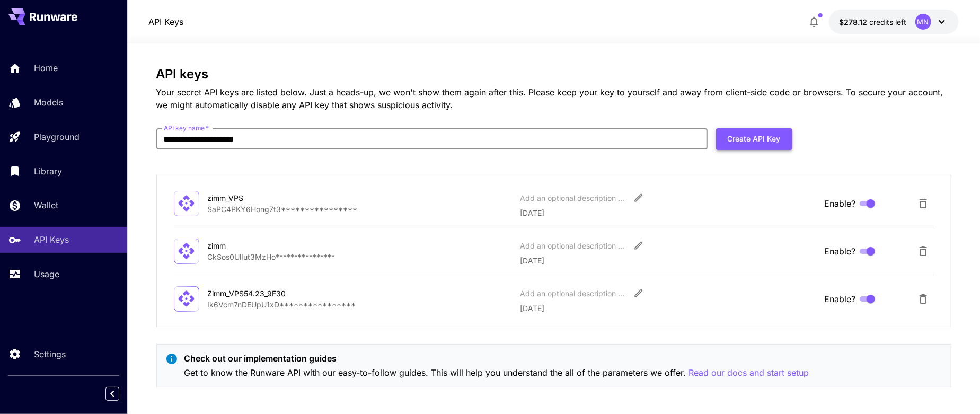 This screenshot has height=414, width=980. I want to click on img: website_grey.svg, so click(21, 32).